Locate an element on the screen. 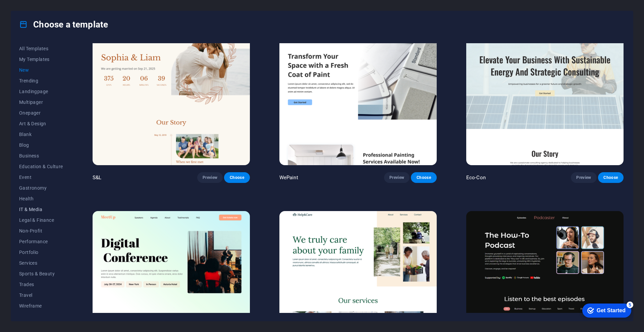 This screenshot has height=332, width=644. span: Legal & Finance is located at coordinates (41, 220).